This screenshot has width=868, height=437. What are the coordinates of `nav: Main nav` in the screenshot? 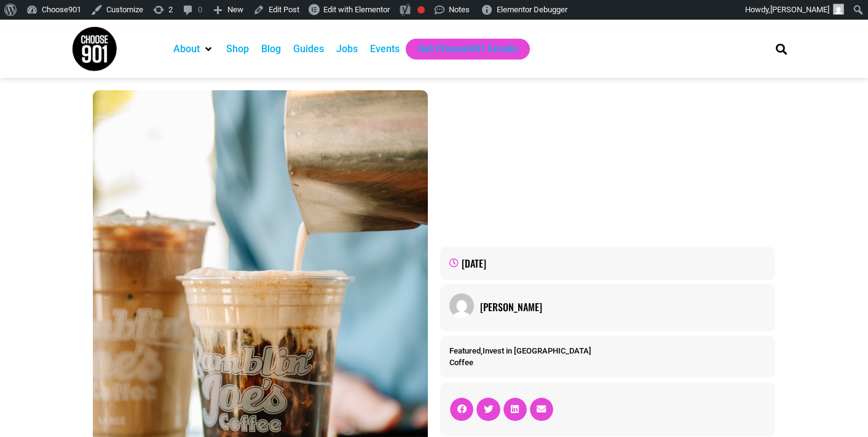 It's located at (461, 50).